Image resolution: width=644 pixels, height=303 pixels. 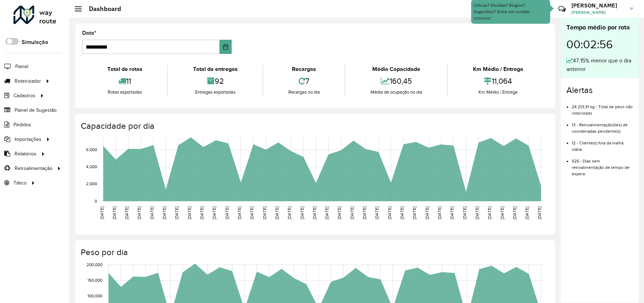 What do you see at coordinates (101, 9) in the screenshot?
I see `h2: Dashboard` at bounding box center [101, 9].